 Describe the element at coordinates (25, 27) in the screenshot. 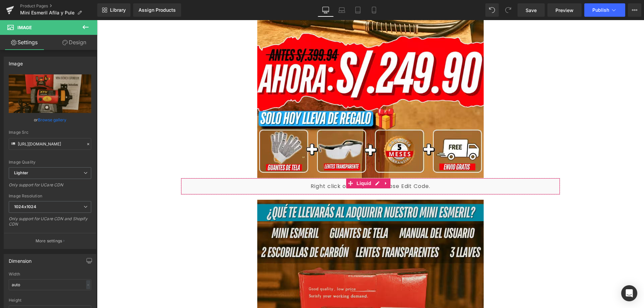

I see `span: Image` at that location.